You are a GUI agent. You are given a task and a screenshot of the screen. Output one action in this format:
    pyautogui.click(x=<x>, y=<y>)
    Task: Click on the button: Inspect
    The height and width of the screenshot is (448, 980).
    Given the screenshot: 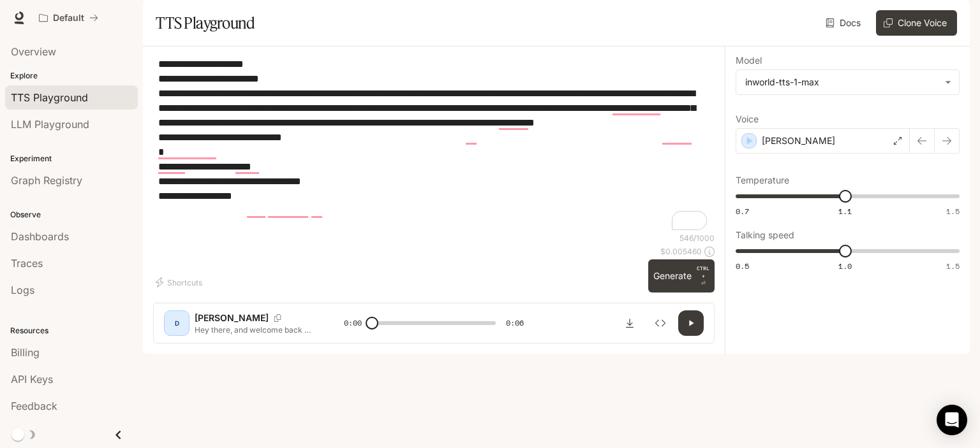 What is the action you would take?
    pyautogui.click(x=660, y=323)
    